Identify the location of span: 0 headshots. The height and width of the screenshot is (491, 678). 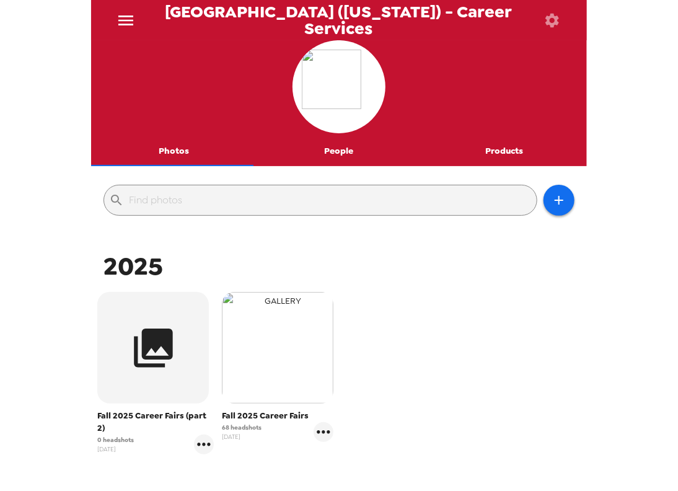
(115, 439).